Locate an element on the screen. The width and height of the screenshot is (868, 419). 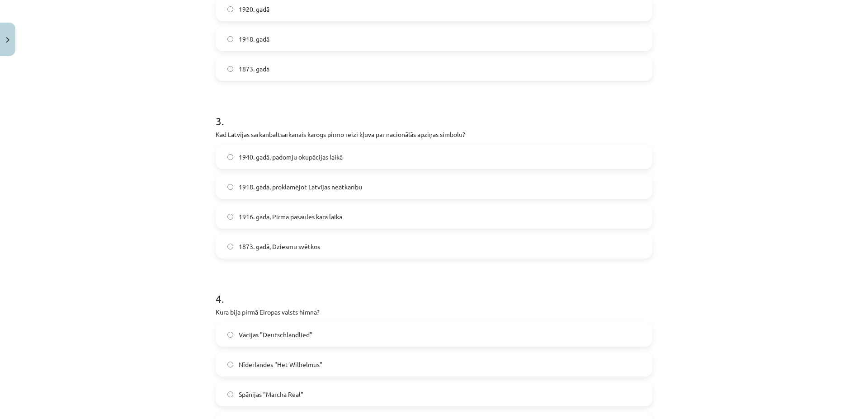
span: Spānijas "Marcha Real" is located at coordinates (271, 394).